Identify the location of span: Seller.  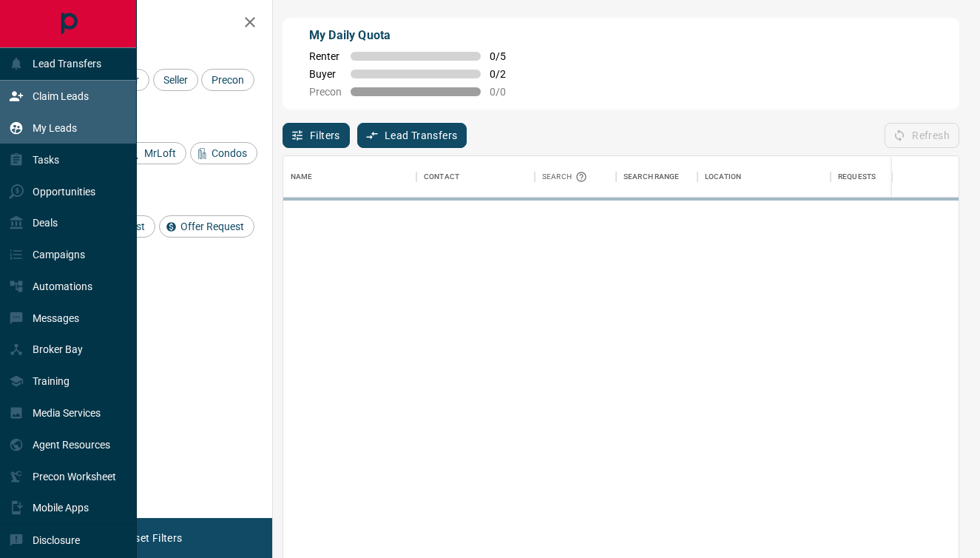
(175, 80).